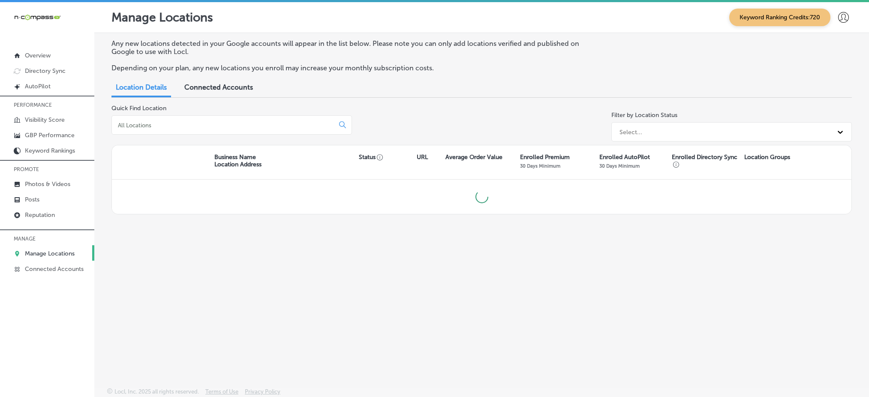 The width and height of the screenshot is (869, 397). I want to click on p: Average Order Value, so click(474, 157).